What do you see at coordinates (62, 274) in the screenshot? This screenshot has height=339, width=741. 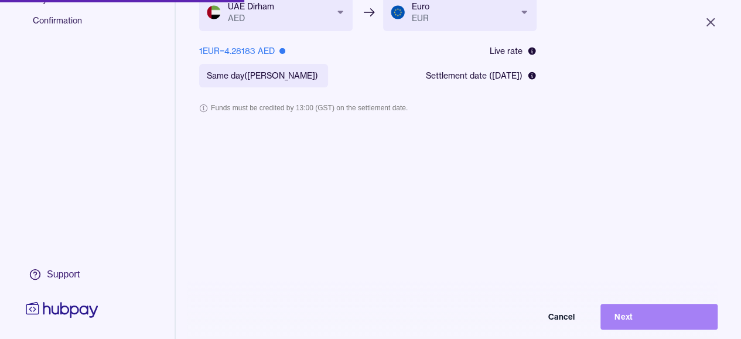 I see `a: Support` at bounding box center [62, 274].